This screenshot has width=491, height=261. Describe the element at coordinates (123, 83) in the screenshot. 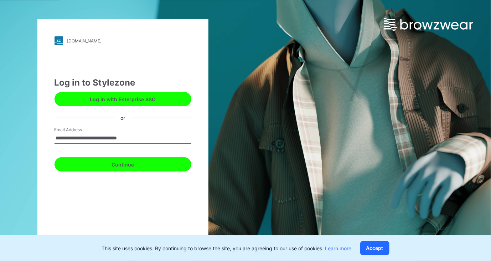

I see `div: Log in to Stylezone` at that location.